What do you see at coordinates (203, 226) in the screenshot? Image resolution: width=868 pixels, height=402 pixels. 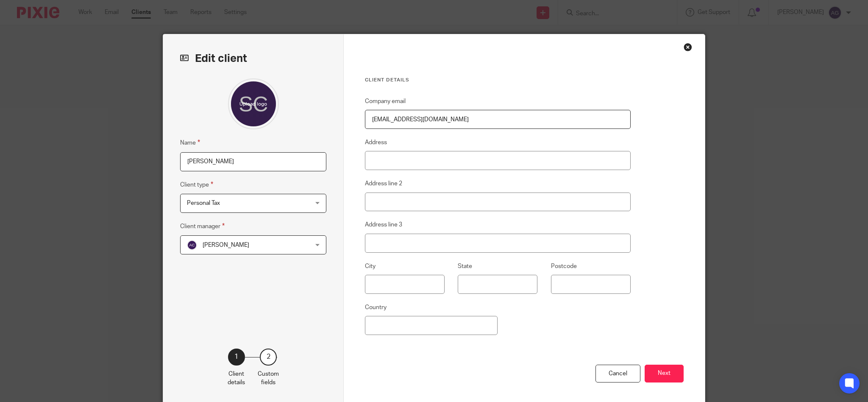 I see `label: Client manager` at bounding box center [203, 226].